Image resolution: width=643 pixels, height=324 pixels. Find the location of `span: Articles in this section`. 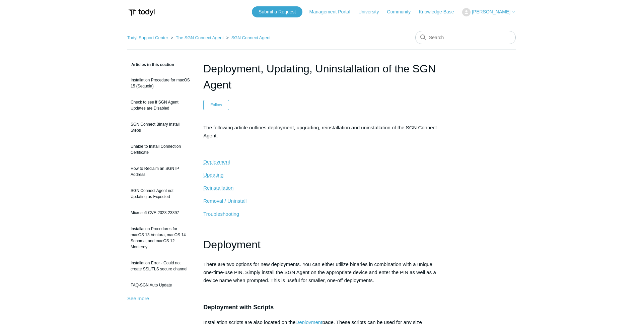

span: Articles in this section is located at coordinates (151, 65).